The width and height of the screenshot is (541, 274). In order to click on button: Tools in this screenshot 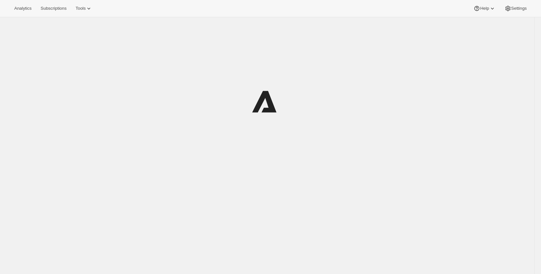, I will do `click(84, 8)`.